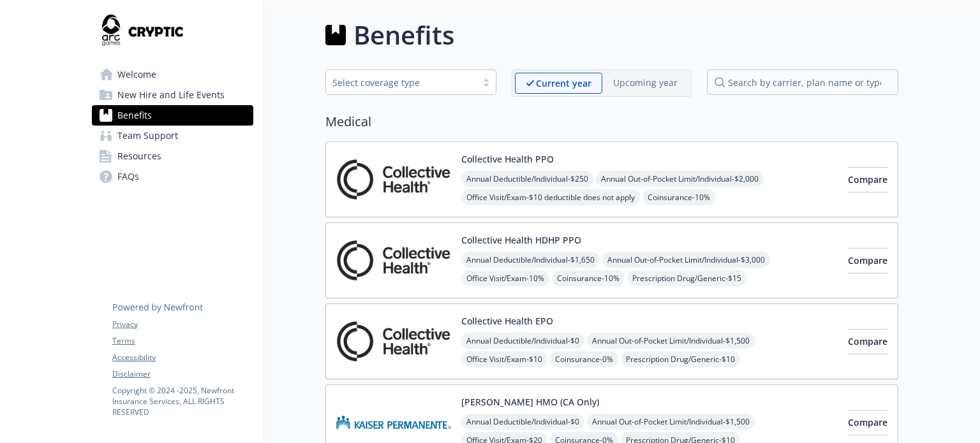 The height and width of the screenshot is (443, 980). I want to click on span: Benefits, so click(135, 115).